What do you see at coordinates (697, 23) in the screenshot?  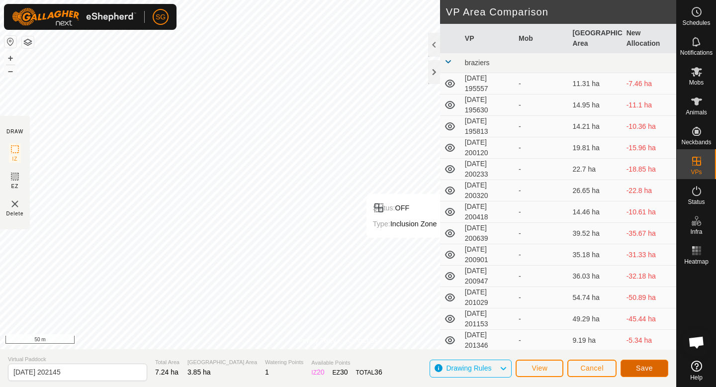 I see `span: Schedules` at bounding box center [697, 23].